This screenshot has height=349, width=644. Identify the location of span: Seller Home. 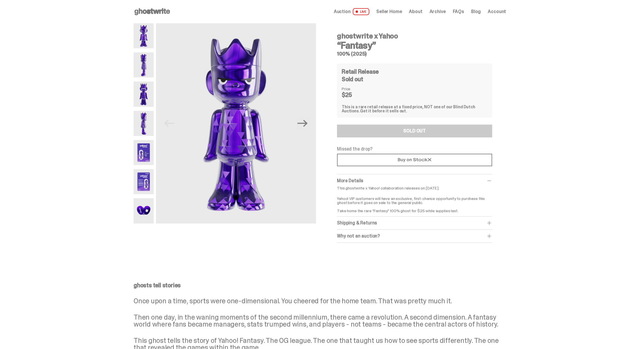
(389, 12).